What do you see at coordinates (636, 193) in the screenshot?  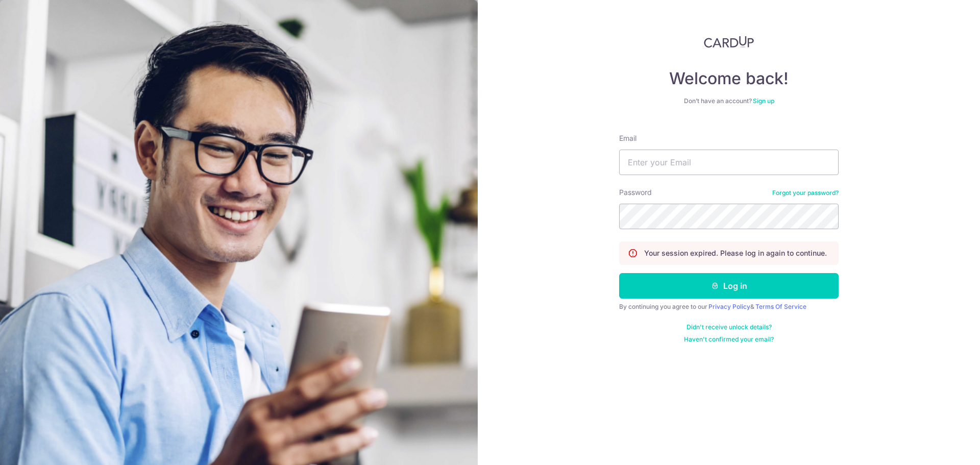 I see `label: Password` at bounding box center [636, 193].